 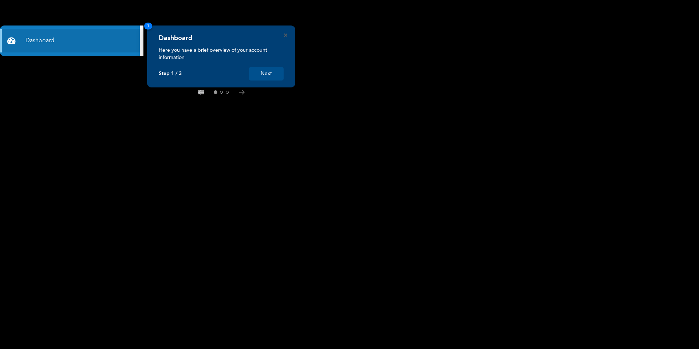 What do you see at coordinates (175, 38) in the screenshot?
I see `h4: Dashboard` at bounding box center [175, 38].